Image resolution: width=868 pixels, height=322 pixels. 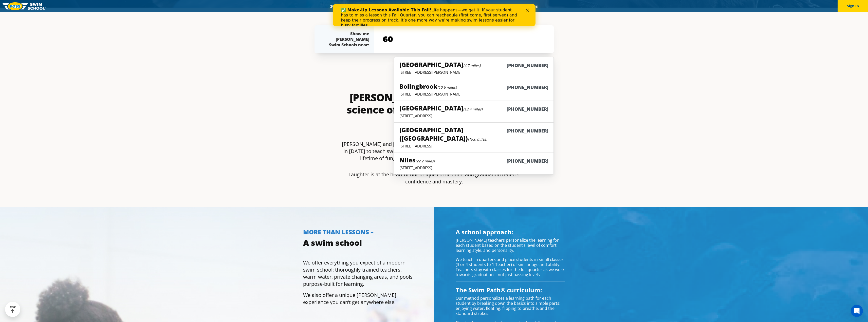 I want to click on a: 2025 Calendar, so click(x=341, y=6).